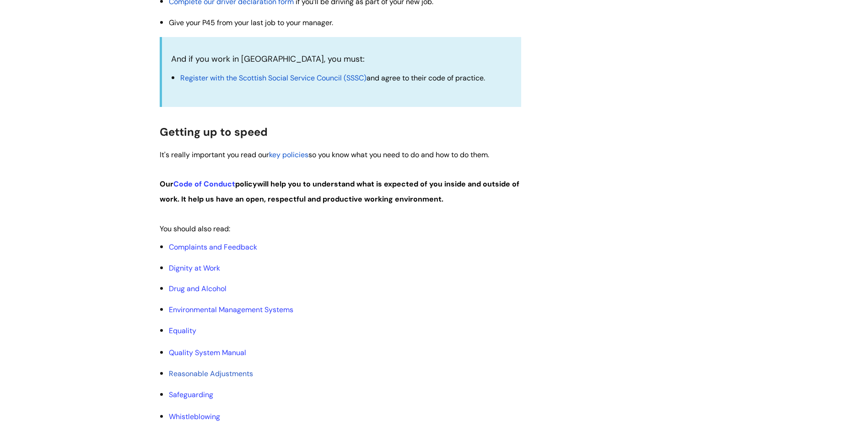 Image resolution: width=868 pixels, height=436 pixels. I want to click on span: and agree to their code of practice., so click(425, 78).